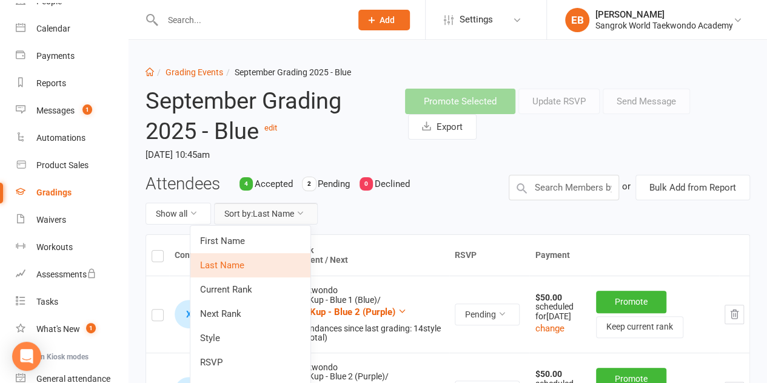 The image size is (767, 383). Describe the element at coordinates (384, 20) in the screenshot. I see `button: Add` at that location.